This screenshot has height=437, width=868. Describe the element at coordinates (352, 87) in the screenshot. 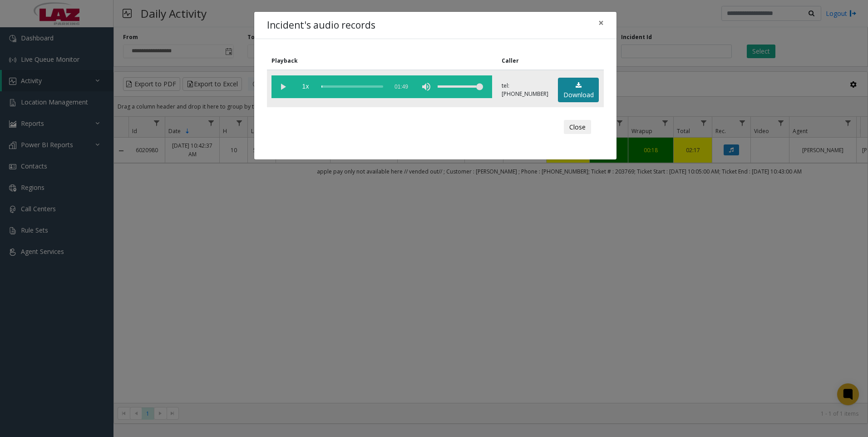

I see `div: scrub bar` at that location.